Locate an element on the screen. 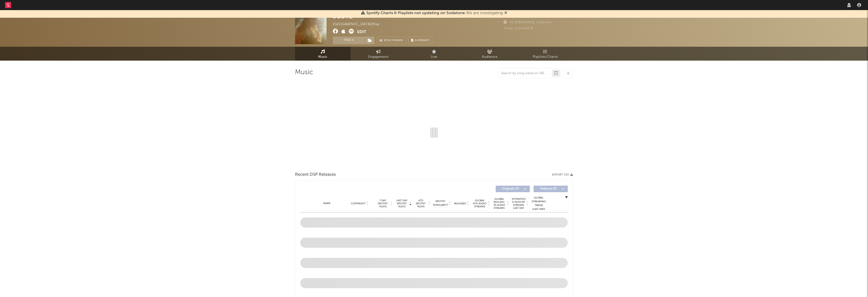 The width and height of the screenshot is (868, 297). span: ATD Spotify Plays is located at coordinates (421, 203).